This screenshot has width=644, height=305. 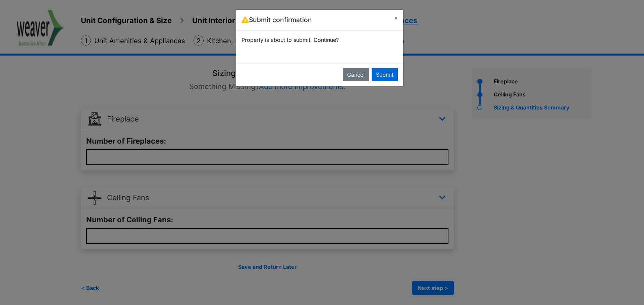 What do you see at coordinates (396, 18) in the screenshot?
I see `button: Close` at bounding box center [396, 18].